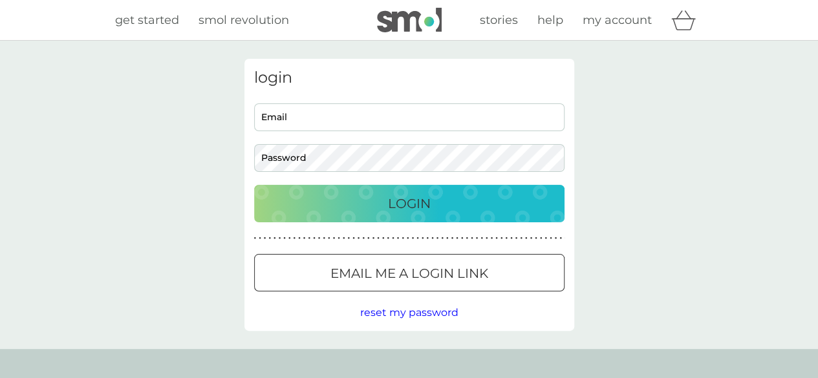 The image size is (818, 378). What do you see at coordinates (409, 78) in the screenshot?
I see `h3: login` at bounding box center [409, 78].